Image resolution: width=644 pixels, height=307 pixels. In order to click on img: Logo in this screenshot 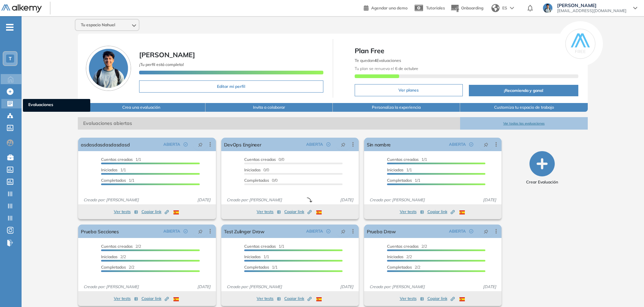, I will do `click(21, 8)`.